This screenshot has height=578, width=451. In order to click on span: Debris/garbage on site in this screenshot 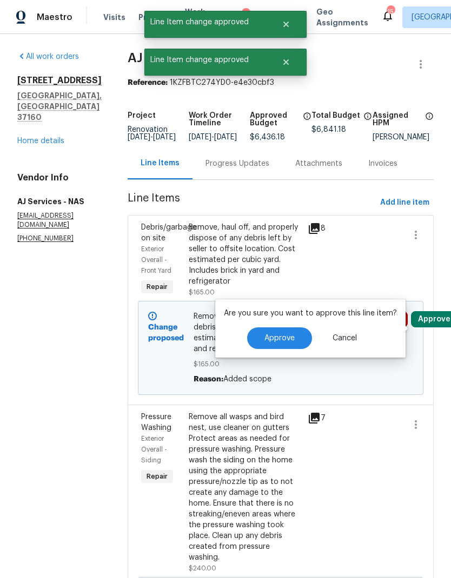, I will do `click(169, 233)`.